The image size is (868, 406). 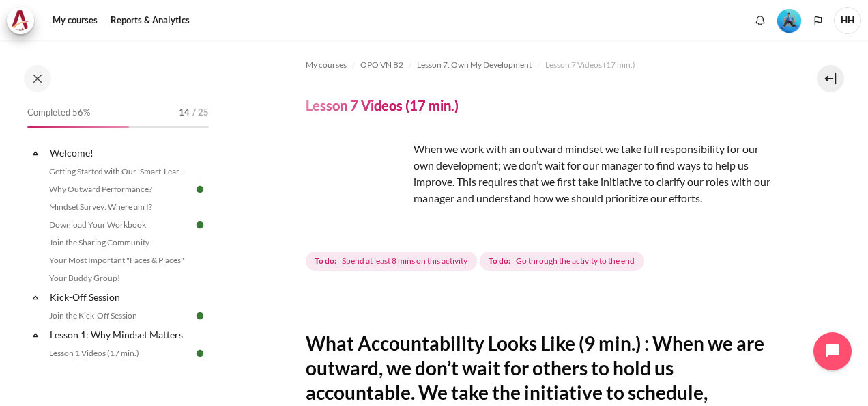 I want to click on img: Architeck, so click(x=20, y=20).